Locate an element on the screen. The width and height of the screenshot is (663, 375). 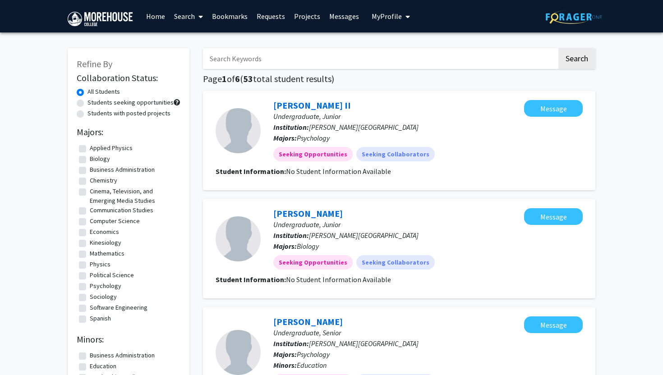
input: Search Keywords is located at coordinates (380, 59).